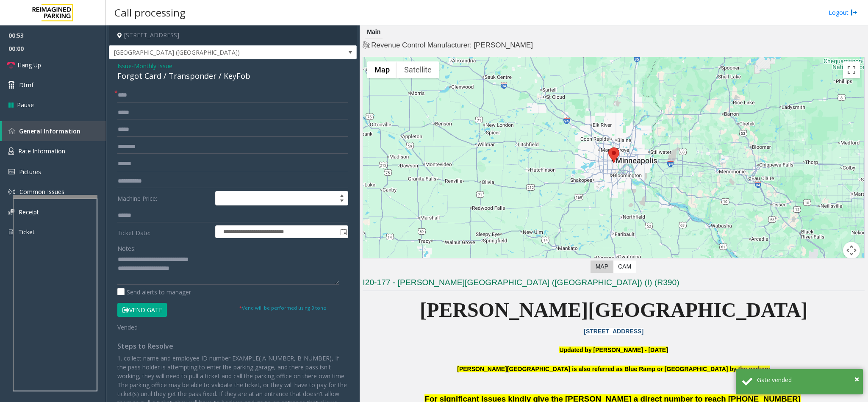 This screenshot has height=402, width=868. Describe the element at coordinates (25, 105) in the screenshot. I see `span: Pause` at that location.